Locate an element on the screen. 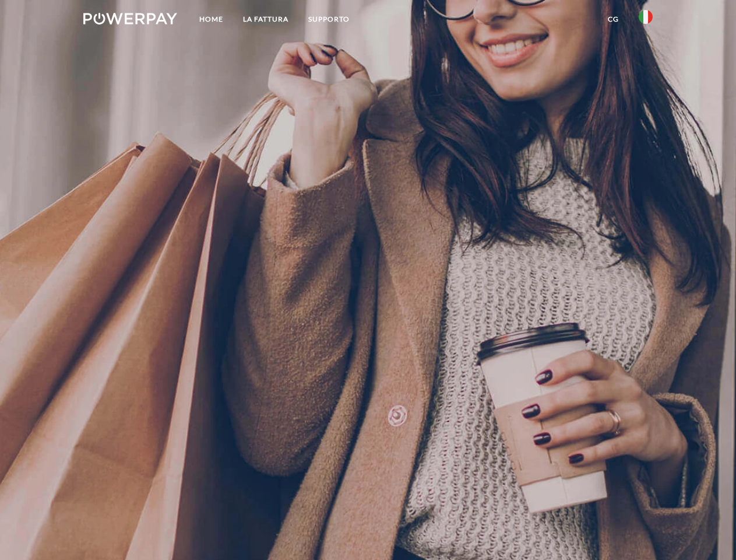  a: LA FATTURA is located at coordinates (266, 19).